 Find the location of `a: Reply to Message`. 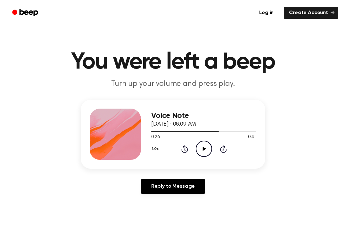

a: Reply to Message is located at coordinates (173, 187).